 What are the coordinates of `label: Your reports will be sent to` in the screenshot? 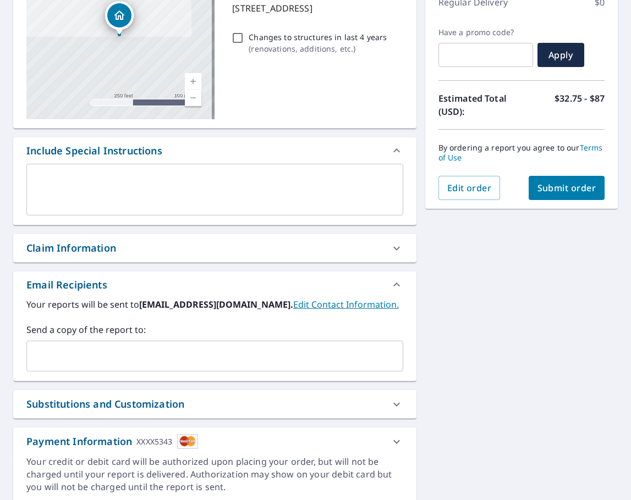 It's located at (214, 305).